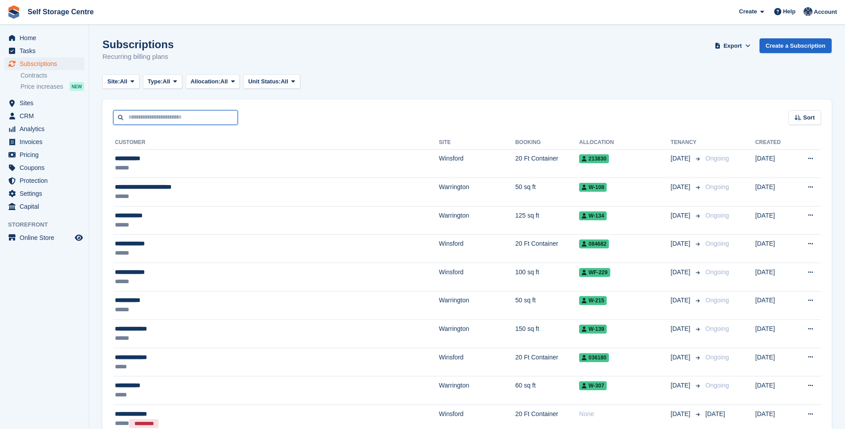  Describe the element at coordinates (276, 143) in the screenshot. I see `th: Customer` at that location.